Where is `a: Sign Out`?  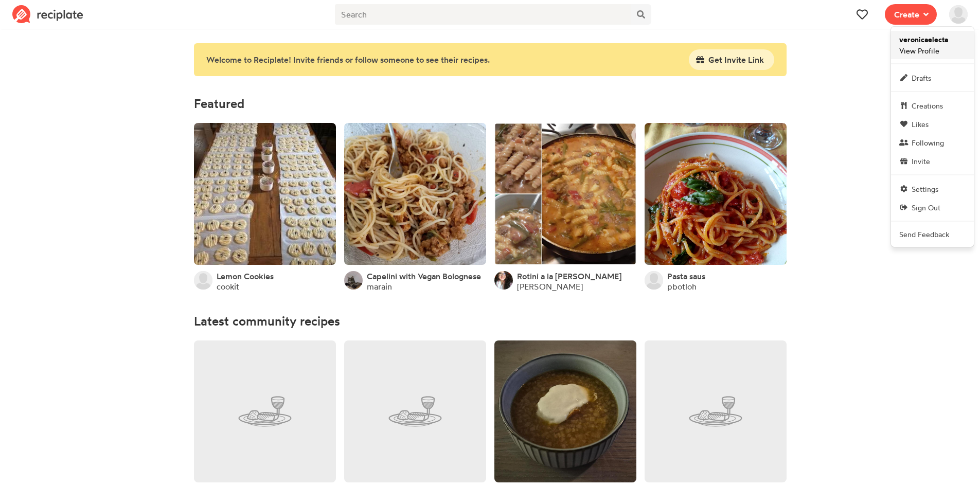
a: Sign Out is located at coordinates (932, 208).